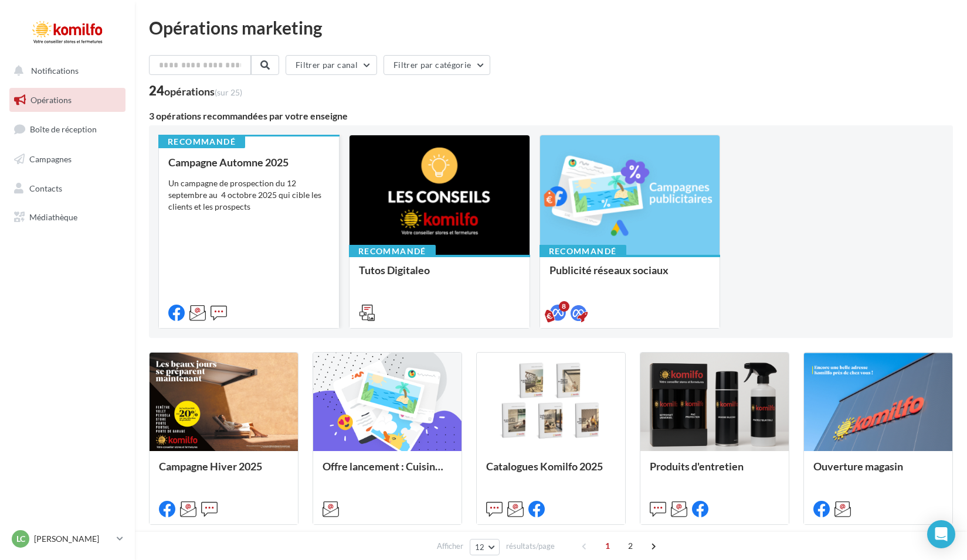  What do you see at coordinates (878, 472) in the screenshot?
I see `div: Ouverture magasin` at bounding box center [878, 472].